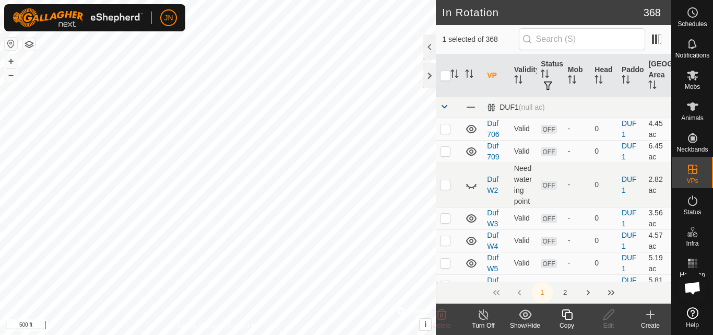  What do you see at coordinates (11, 44) in the screenshot?
I see `button: Reset Map` at bounding box center [11, 44].